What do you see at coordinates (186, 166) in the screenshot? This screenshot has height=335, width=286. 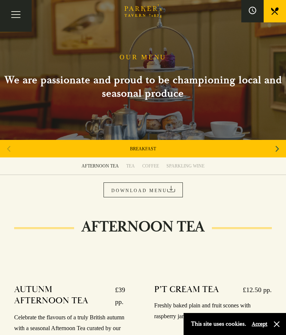 I see `div: SPARKLING WINE` at bounding box center [186, 166].